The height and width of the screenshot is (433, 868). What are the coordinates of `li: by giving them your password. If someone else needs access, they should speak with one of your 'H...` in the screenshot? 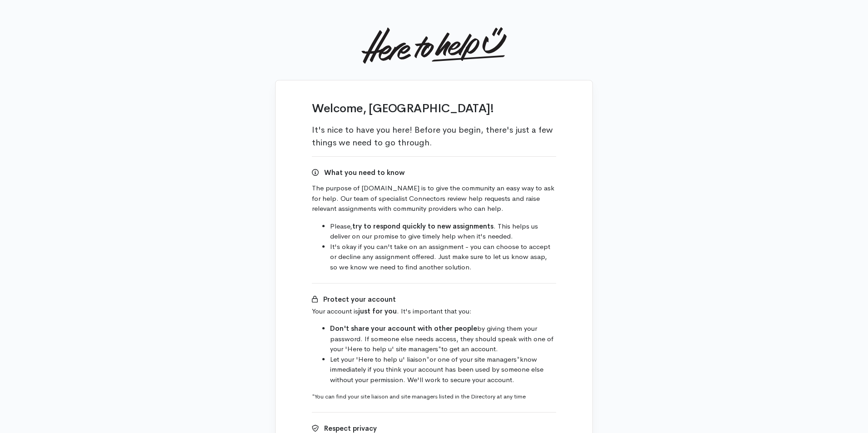 It's located at (443, 339).